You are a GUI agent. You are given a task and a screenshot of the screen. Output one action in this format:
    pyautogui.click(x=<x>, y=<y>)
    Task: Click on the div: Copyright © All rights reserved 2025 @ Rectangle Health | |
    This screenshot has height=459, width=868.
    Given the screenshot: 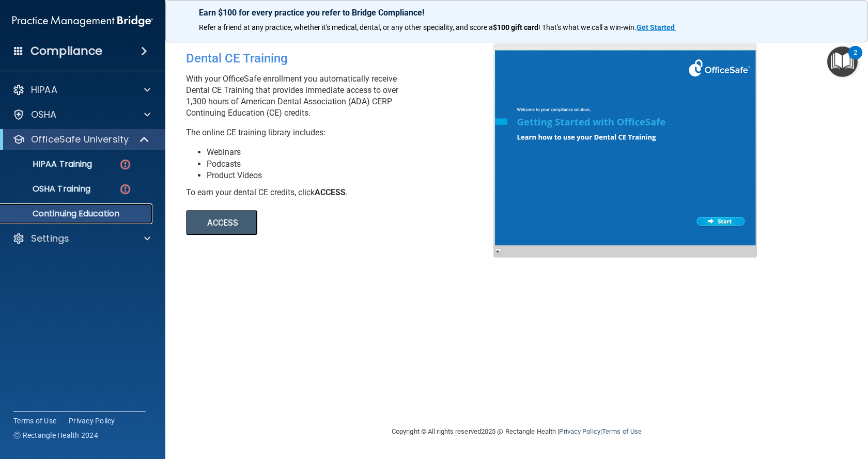 What is the action you would take?
    pyautogui.click(x=517, y=432)
    